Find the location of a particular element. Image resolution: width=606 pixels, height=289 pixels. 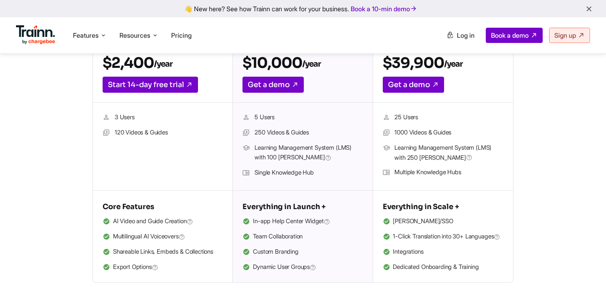

span: Book a demo is located at coordinates (510, 35).